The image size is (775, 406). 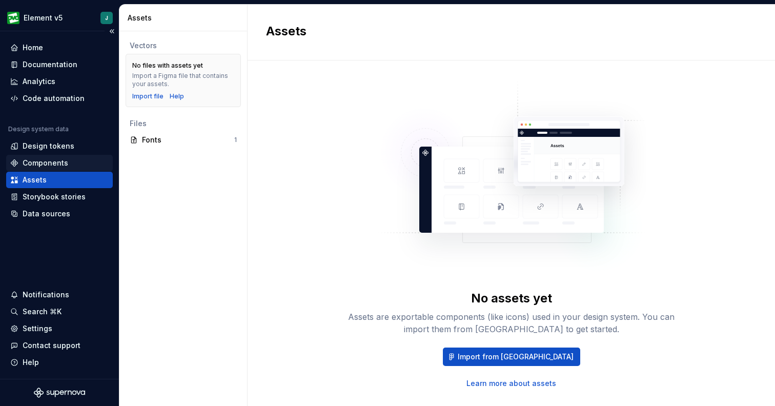 I want to click on a: Analytics, so click(x=59, y=81).